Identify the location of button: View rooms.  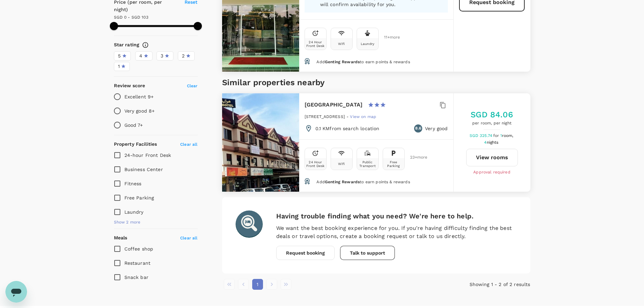
(492, 158).